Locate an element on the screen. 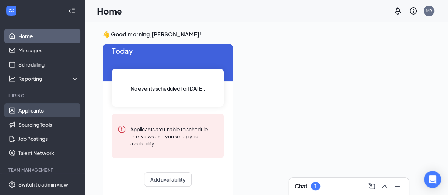 The image size is (448, 195). div: Team Management is located at coordinates (43, 170).